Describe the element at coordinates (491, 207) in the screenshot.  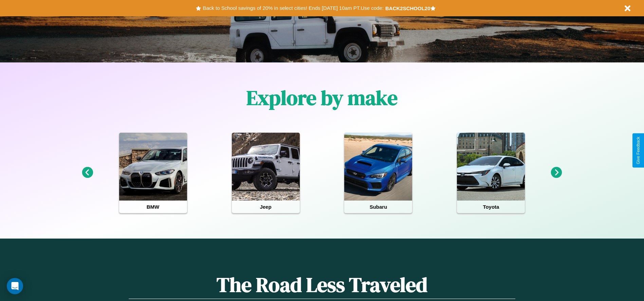
I see `h4: Toyota` at that location.